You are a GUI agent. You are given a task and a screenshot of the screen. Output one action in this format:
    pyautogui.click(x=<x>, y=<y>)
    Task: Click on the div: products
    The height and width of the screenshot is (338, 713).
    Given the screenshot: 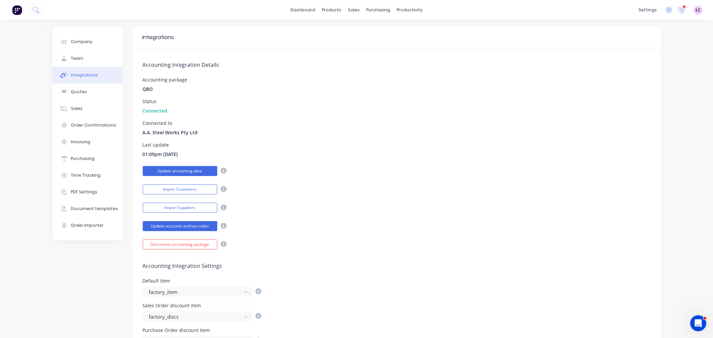 What is the action you would take?
    pyautogui.click(x=332, y=10)
    